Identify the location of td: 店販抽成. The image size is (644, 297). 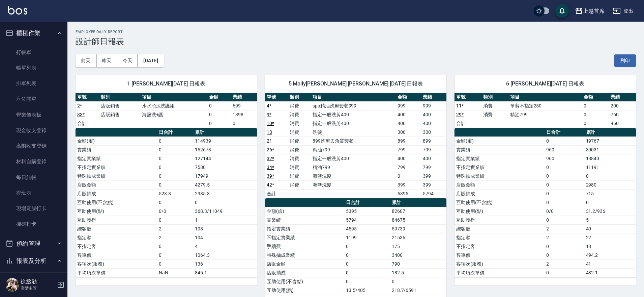
(500, 193).